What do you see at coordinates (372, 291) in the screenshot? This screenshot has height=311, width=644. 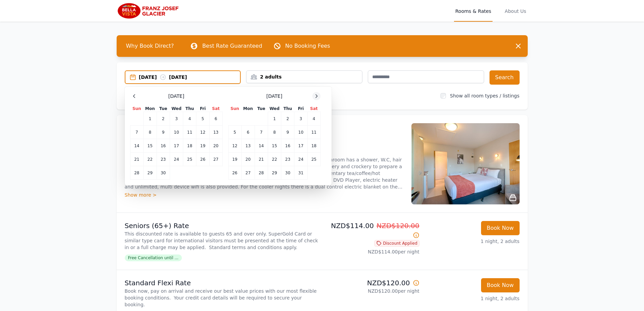 I see `p: NZD$120.00 per night` at bounding box center [372, 291].